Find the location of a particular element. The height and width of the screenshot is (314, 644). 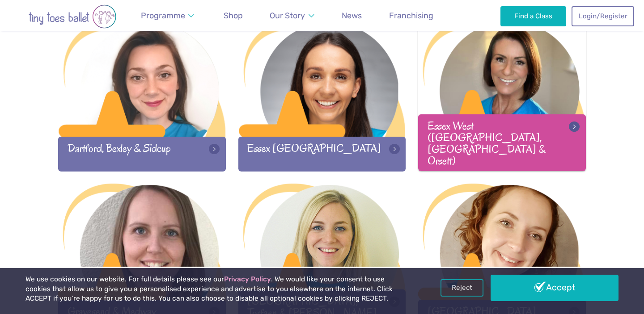

a: Franchising is located at coordinates (411, 16).